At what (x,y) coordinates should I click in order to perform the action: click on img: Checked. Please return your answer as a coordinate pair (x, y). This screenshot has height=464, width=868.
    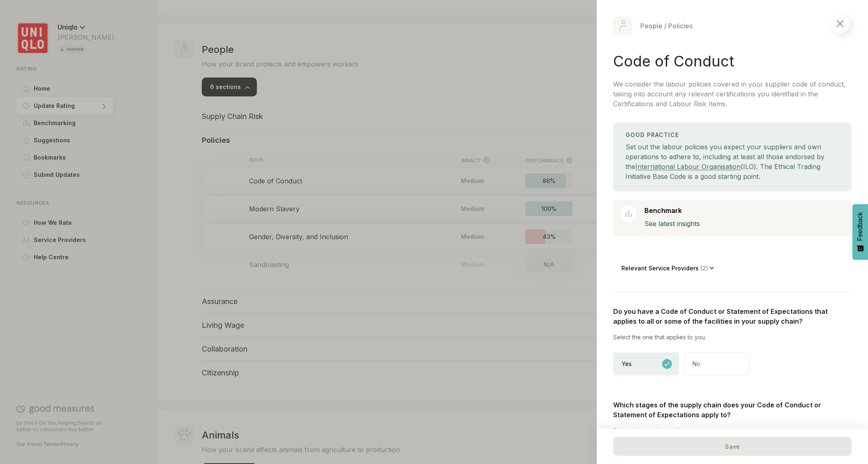
    Looking at the image, I should click on (667, 364).